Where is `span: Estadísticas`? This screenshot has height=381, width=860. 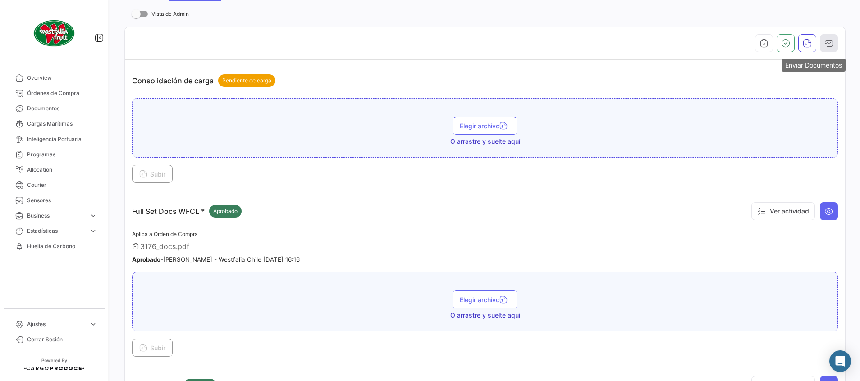
span: Estadísticas is located at coordinates (56, 231).